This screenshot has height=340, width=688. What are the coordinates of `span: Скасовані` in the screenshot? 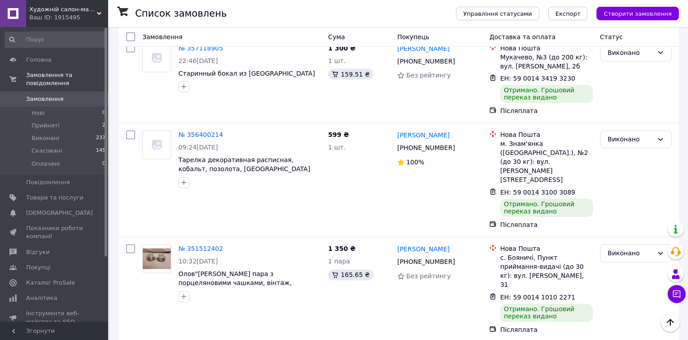 It's located at (47, 151).